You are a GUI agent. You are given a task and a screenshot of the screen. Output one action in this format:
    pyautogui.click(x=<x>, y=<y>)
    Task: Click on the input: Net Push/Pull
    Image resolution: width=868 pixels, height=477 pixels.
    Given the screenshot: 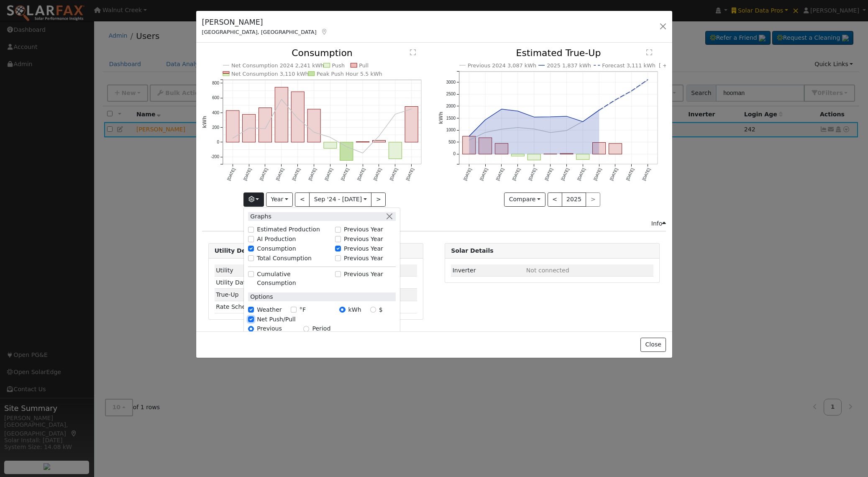 What is the action you would take?
    pyautogui.click(x=251, y=320)
    